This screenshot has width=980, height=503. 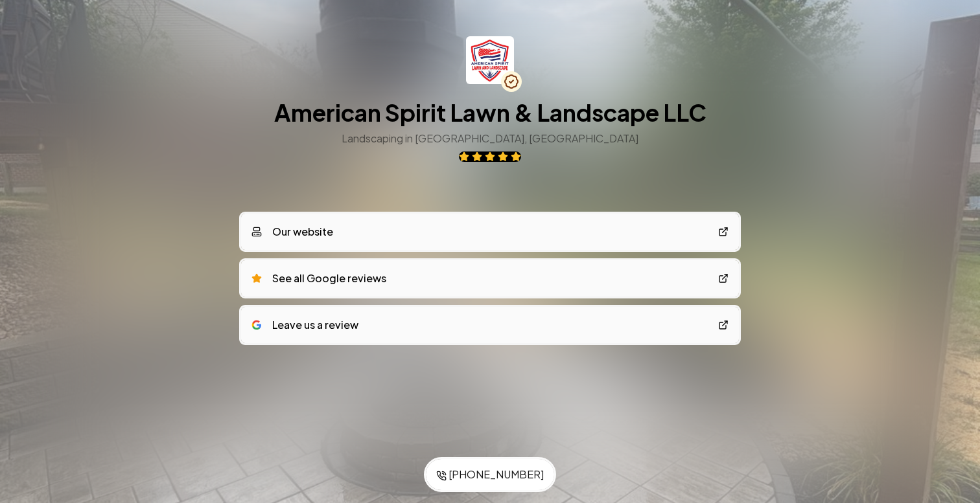 What do you see at coordinates (319, 278) in the screenshot?
I see `div: See all Google reviews` at bounding box center [319, 278].